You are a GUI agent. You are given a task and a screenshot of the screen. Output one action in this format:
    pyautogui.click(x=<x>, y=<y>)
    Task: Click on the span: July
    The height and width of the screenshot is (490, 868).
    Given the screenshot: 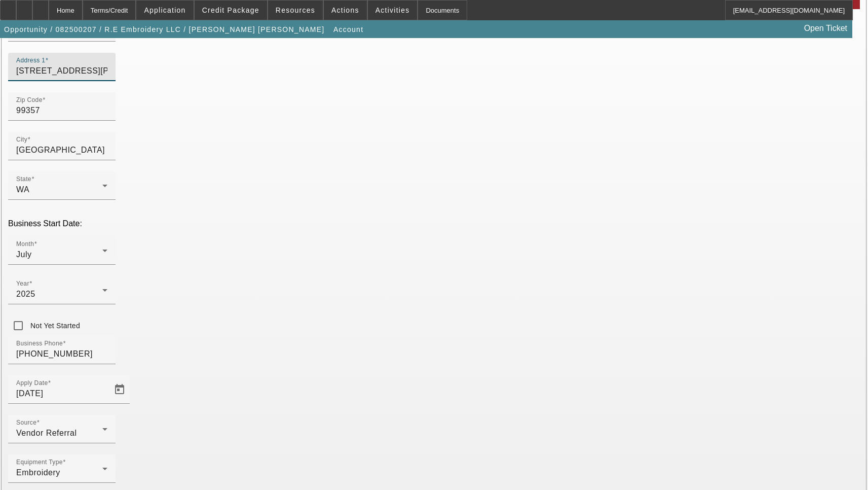 What is the action you would take?
    pyautogui.click(x=24, y=254)
    